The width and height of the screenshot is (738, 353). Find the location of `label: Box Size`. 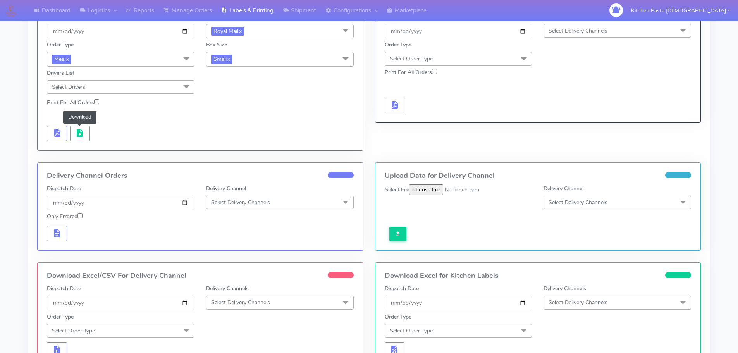

label: Box Size is located at coordinates (217, 45).